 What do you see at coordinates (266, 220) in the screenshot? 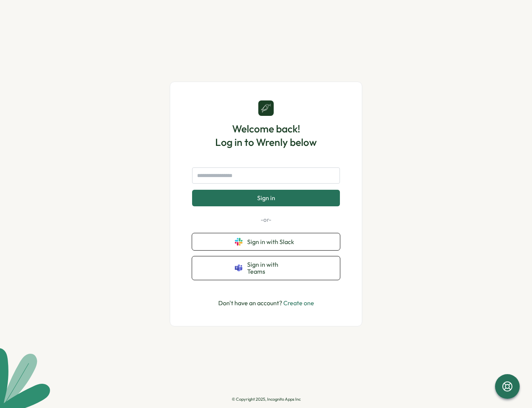
I see `p: -or-` at bounding box center [266, 220].